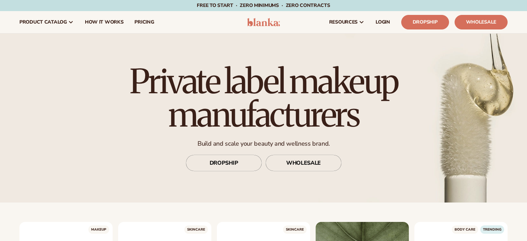  Describe the element at coordinates (104, 22) in the screenshot. I see `span: How It Works` at that location.